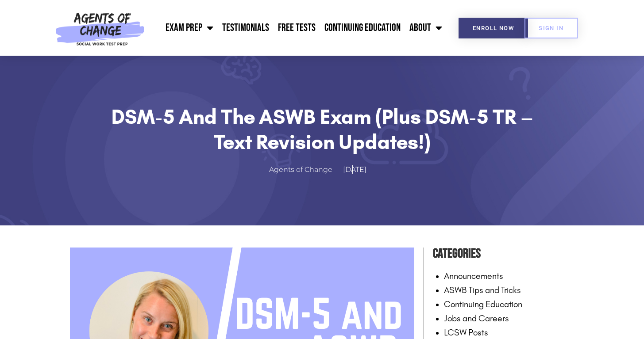 Image resolution: width=644 pixels, height=339 pixels. Describe the element at coordinates (476, 318) in the screenshot. I see `a: Jobs and Careers` at that location.